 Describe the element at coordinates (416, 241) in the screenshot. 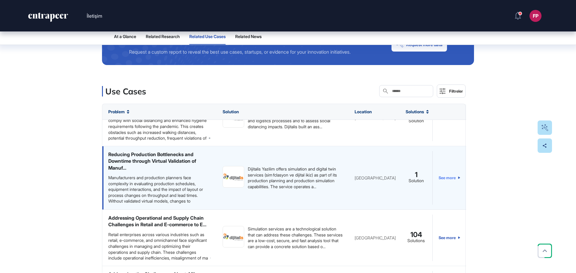

I see `div: Solutions` at that location.